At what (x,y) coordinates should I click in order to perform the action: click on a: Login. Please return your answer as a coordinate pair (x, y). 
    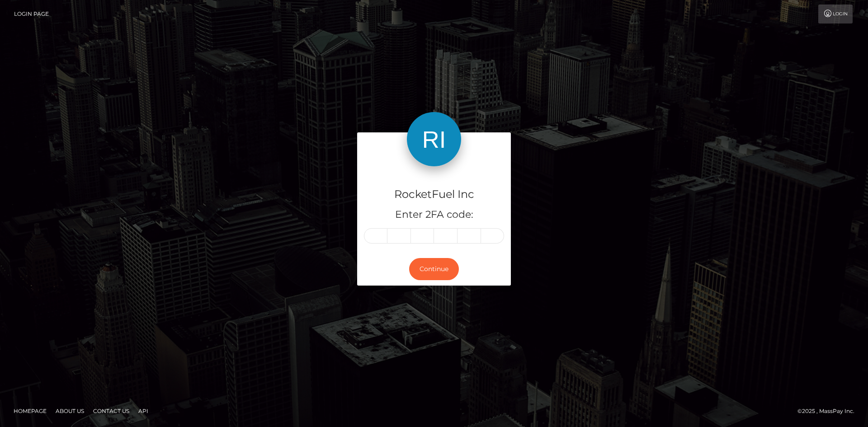
    Looking at the image, I should click on (836, 14).